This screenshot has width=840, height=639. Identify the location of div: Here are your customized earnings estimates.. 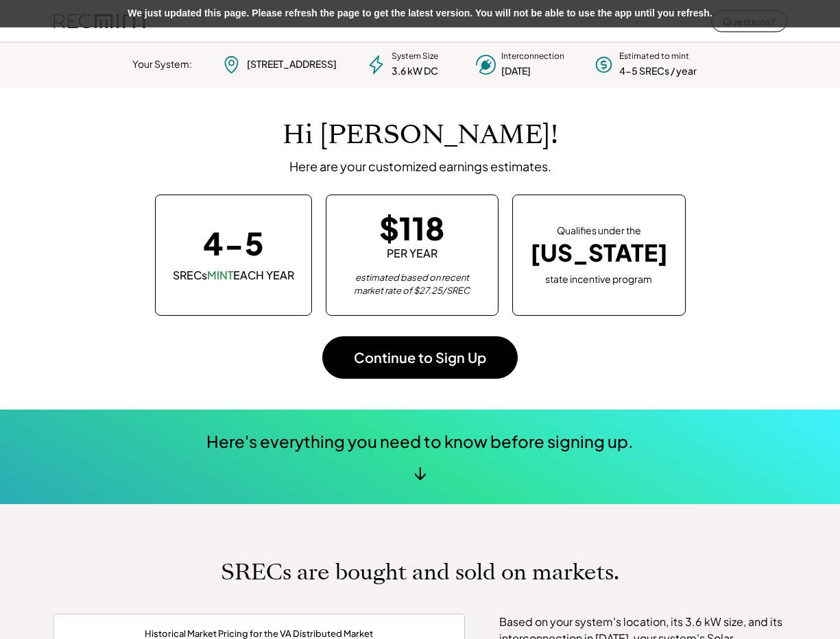
(420, 165).